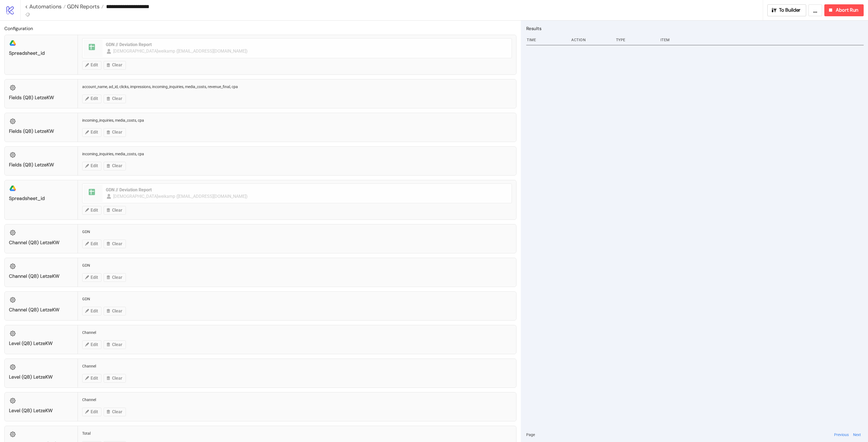 This screenshot has height=442, width=868. What do you see at coordinates (761, 40) in the screenshot?
I see `div: Item` at bounding box center [761, 40].